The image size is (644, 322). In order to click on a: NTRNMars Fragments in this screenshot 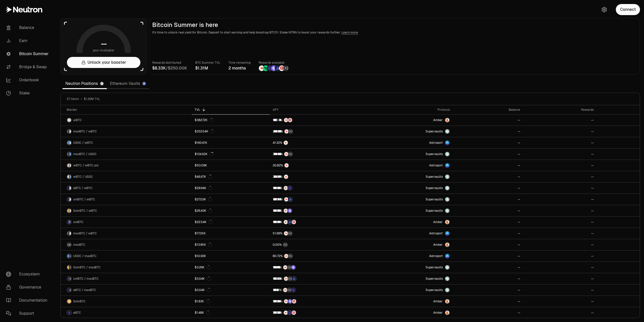, I will do `click(315, 120)`.